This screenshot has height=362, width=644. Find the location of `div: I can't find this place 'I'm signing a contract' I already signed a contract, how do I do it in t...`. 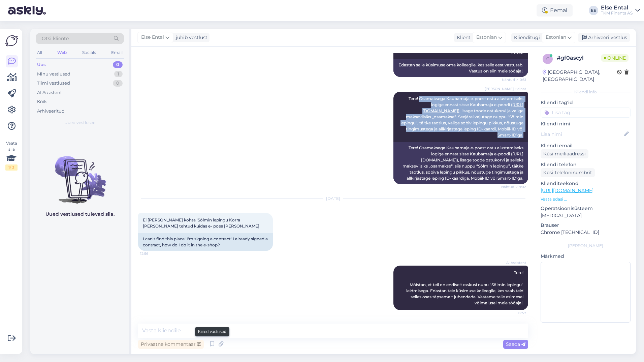

div: I can't find this place 'I'm signing a contract' I already signed a contract, how do I do it in t... is located at coordinates (205, 242).